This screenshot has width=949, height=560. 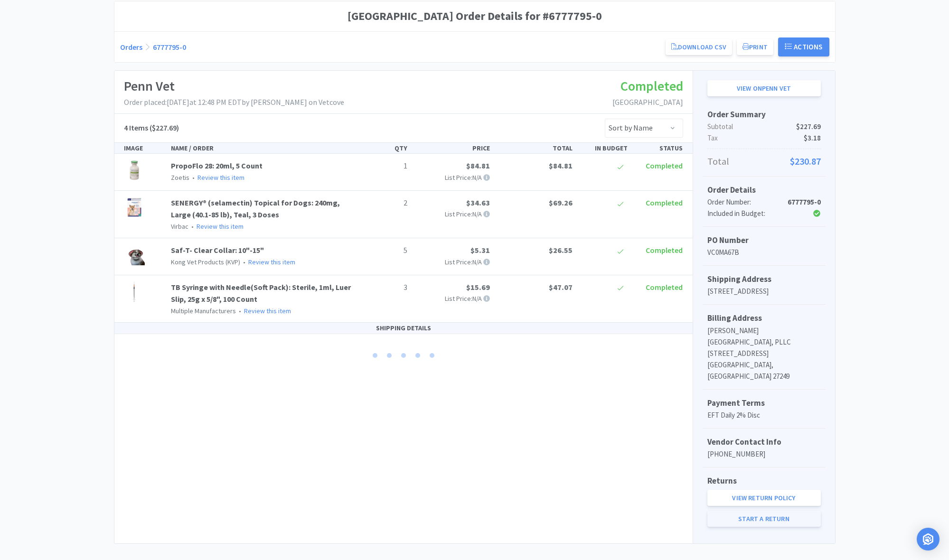 I want to click on span: Kong Vet Products (KVP), so click(x=205, y=262).